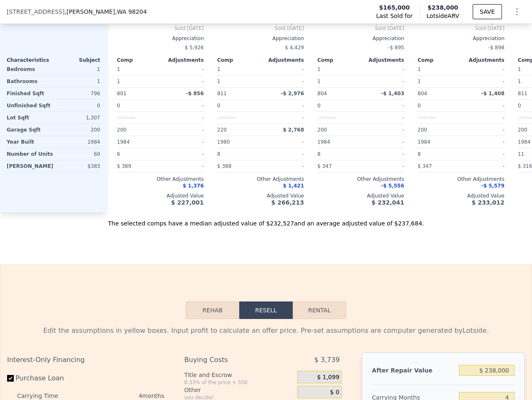 The height and width of the screenshot is (400, 532). I want to click on div: Subject, so click(77, 60).